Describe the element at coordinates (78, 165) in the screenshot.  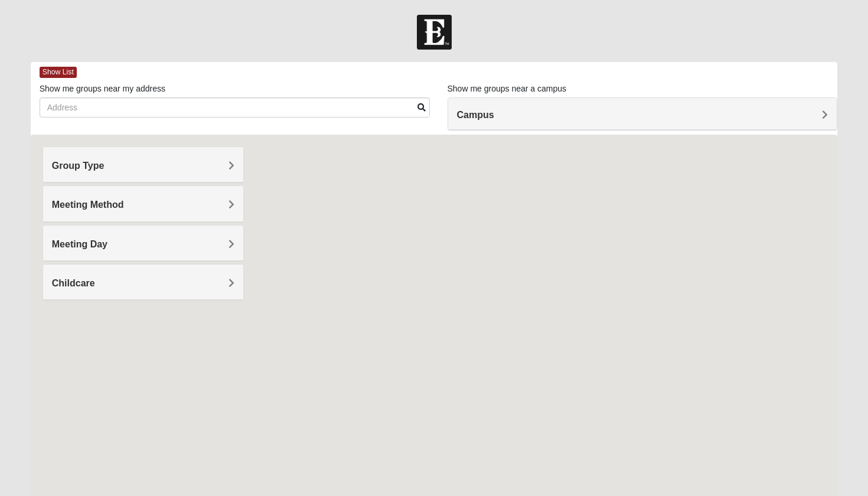
I see `span: Group Type` at that location.